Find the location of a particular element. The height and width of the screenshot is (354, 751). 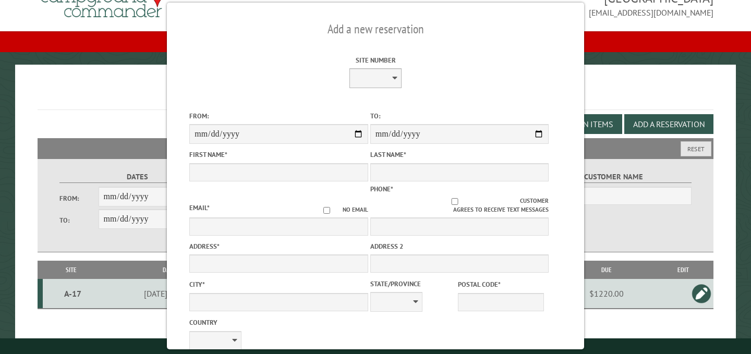

input: Customer agrees to receive text messages is located at coordinates (455, 201).